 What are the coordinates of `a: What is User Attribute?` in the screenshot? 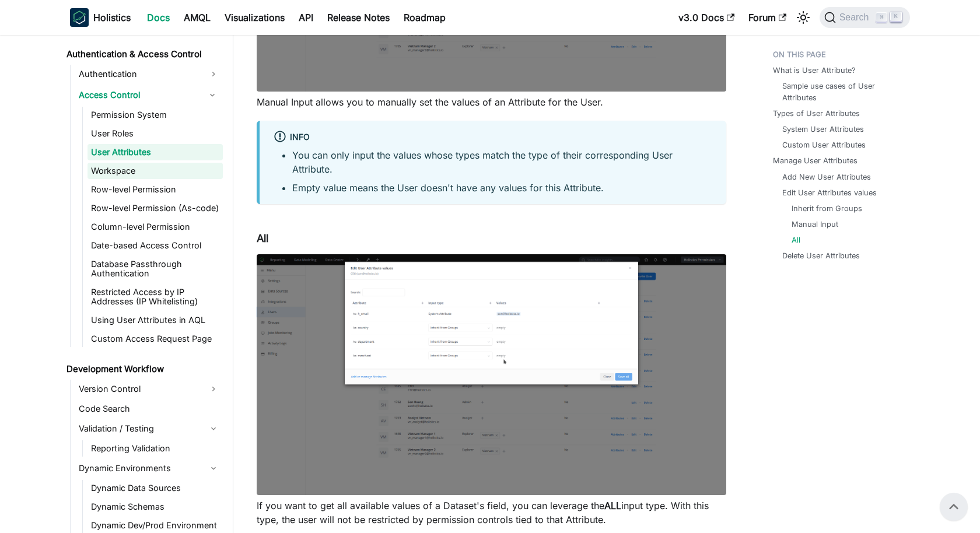 It's located at (815, 70).